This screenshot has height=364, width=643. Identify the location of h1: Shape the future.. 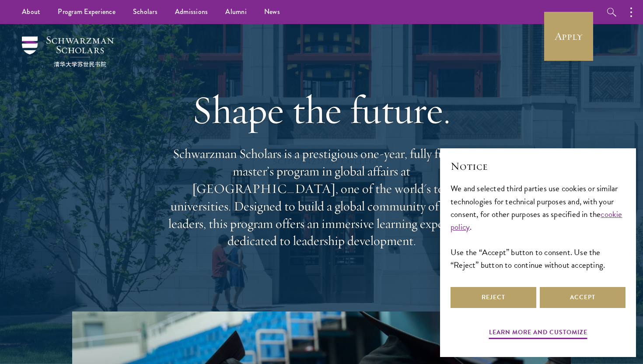
(322, 110).